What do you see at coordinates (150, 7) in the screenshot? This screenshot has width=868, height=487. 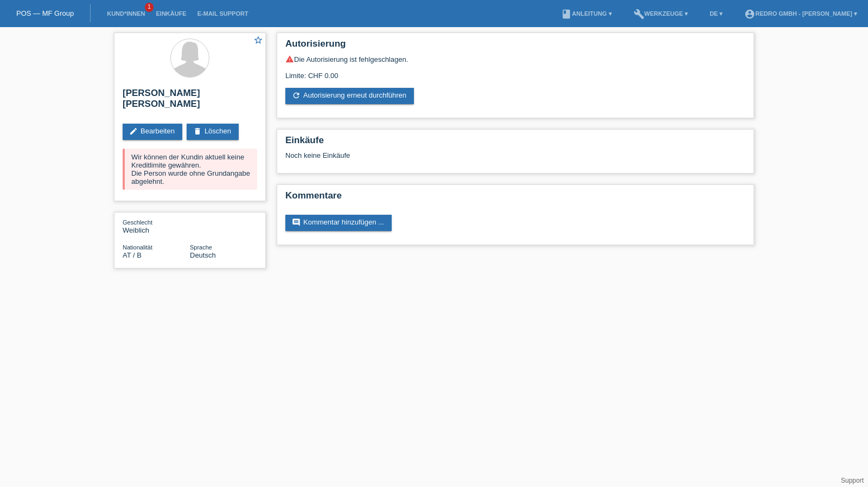 I see `span: 1` at bounding box center [150, 7].